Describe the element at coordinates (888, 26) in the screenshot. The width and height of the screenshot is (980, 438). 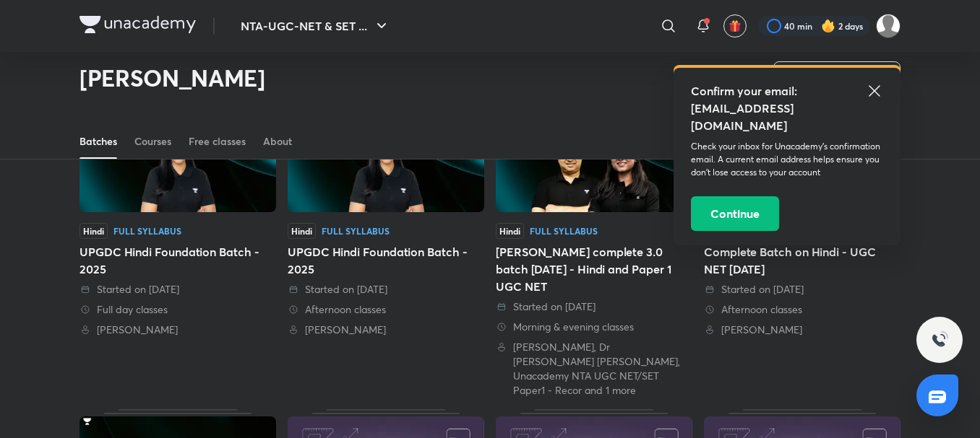
I see `img: Diksha Mishra` at that location.